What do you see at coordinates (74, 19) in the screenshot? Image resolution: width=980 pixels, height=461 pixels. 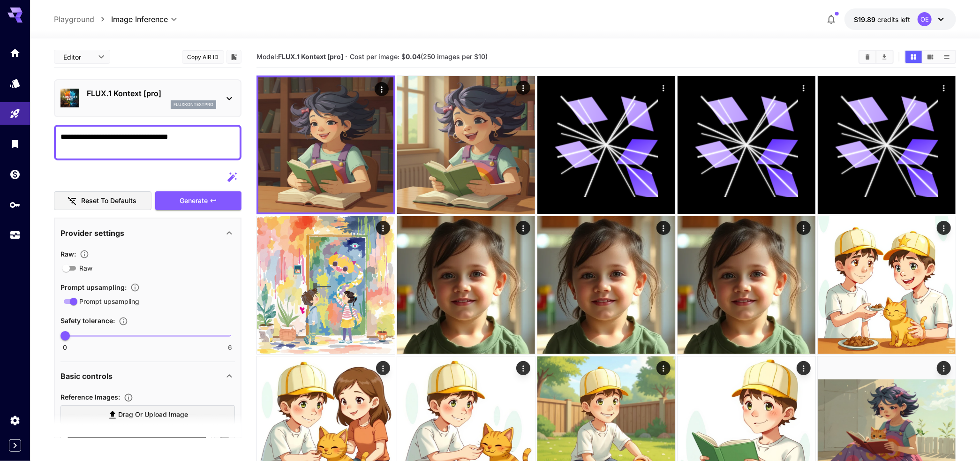 I see `a: Playground` at bounding box center [74, 19].